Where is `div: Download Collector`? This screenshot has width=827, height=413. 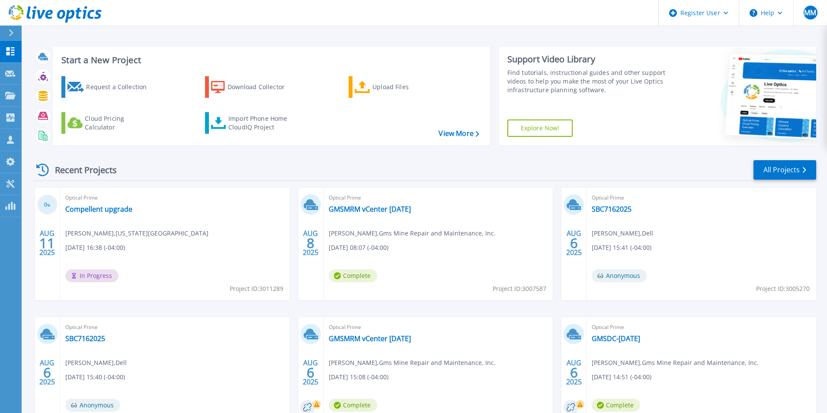 div: Download Collector is located at coordinates (262, 87).